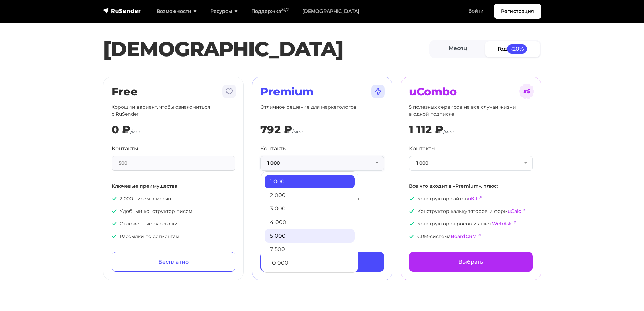 The width and height of the screenshot is (644, 311). Describe the element at coordinates (176, 11) in the screenshot. I see `a: Возможности` at that location.